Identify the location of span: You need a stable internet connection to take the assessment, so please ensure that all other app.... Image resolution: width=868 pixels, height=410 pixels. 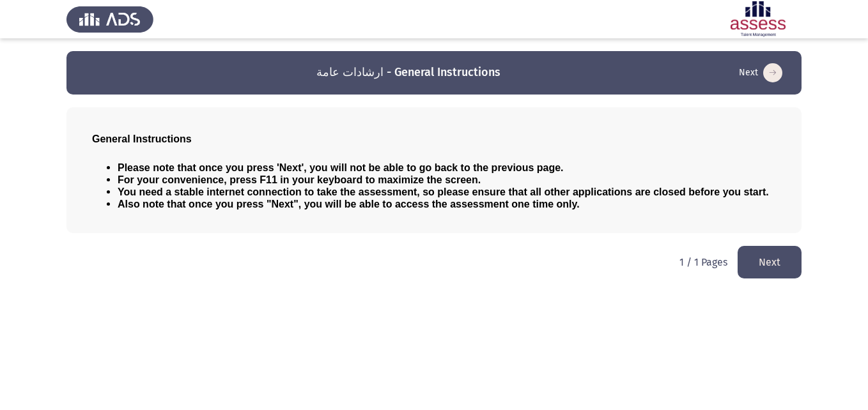
(443, 192).